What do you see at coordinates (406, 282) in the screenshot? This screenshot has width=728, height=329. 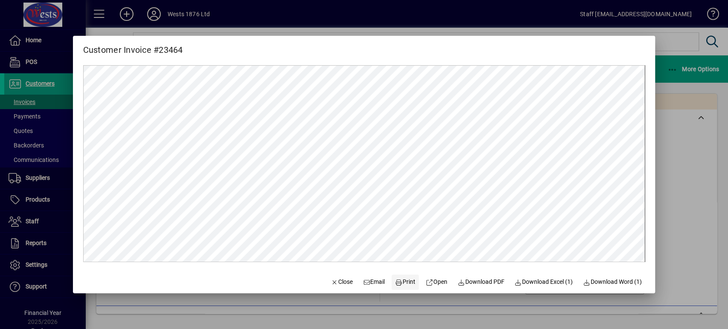 I see `span: Print` at bounding box center [406, 282].